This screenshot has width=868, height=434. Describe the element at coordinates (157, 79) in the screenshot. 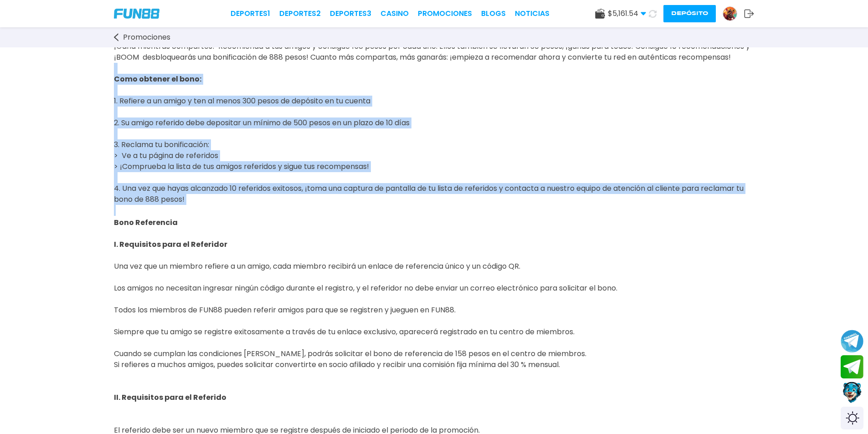

I see `strong: Como obtener el bono:` at that location.